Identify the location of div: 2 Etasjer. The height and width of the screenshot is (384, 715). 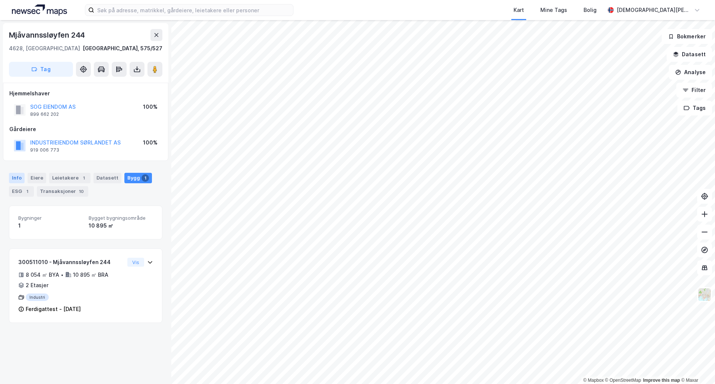
(37, 285).